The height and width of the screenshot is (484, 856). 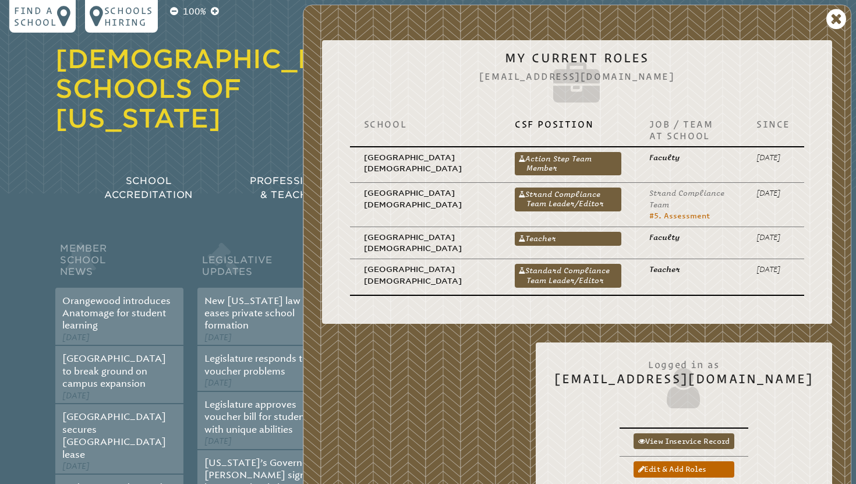 I want to click on a: #5. Assessment, so click(x=680, y=215).